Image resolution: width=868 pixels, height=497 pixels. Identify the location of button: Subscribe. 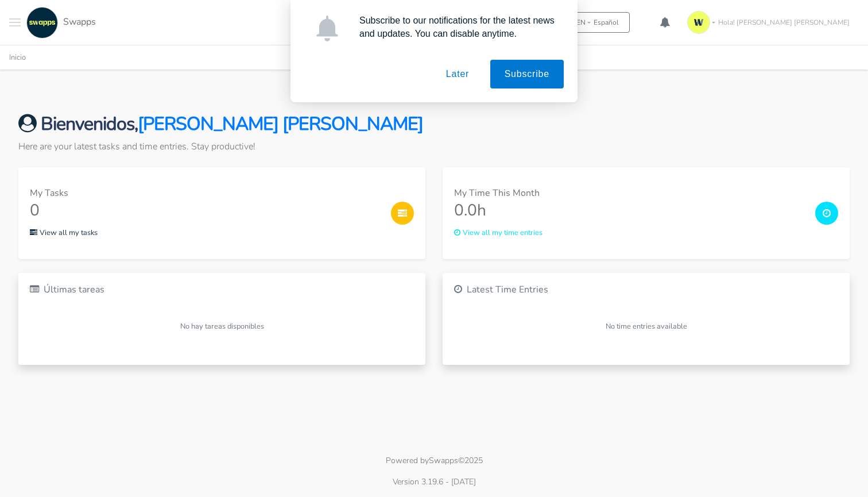
(528, 75).